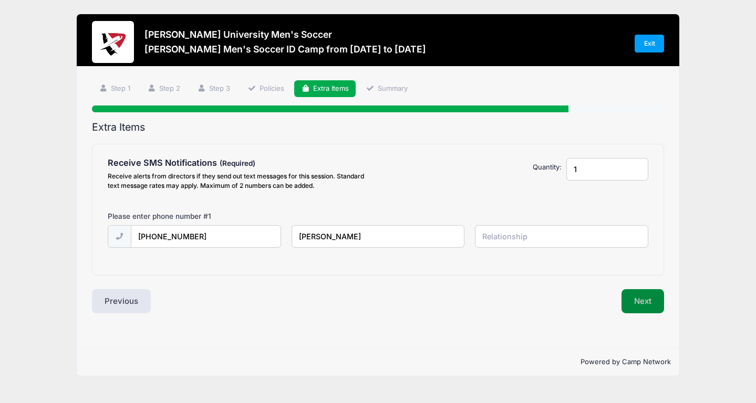  Describe the element at coordinates (562, 236) in the screenshot. I see `input: Relationship` at that location.